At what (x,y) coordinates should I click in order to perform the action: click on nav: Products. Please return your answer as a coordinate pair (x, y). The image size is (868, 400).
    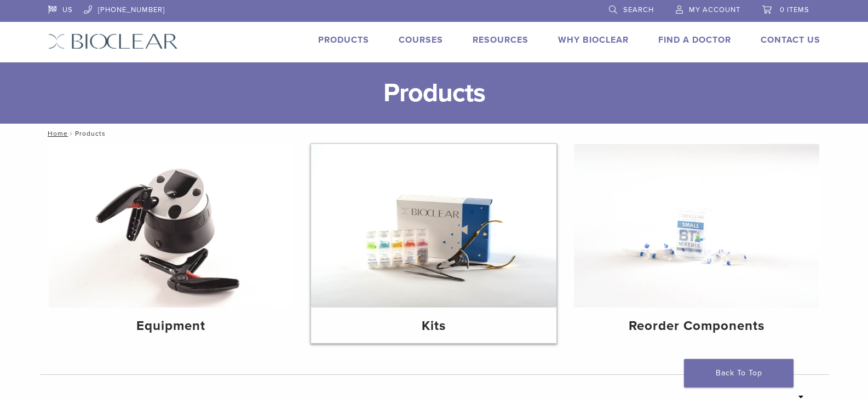
    Looking at the image, I should click on (434, 133).